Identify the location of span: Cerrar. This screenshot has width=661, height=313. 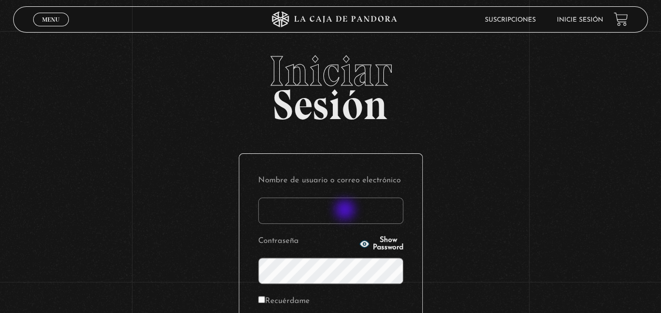
(51, 29).